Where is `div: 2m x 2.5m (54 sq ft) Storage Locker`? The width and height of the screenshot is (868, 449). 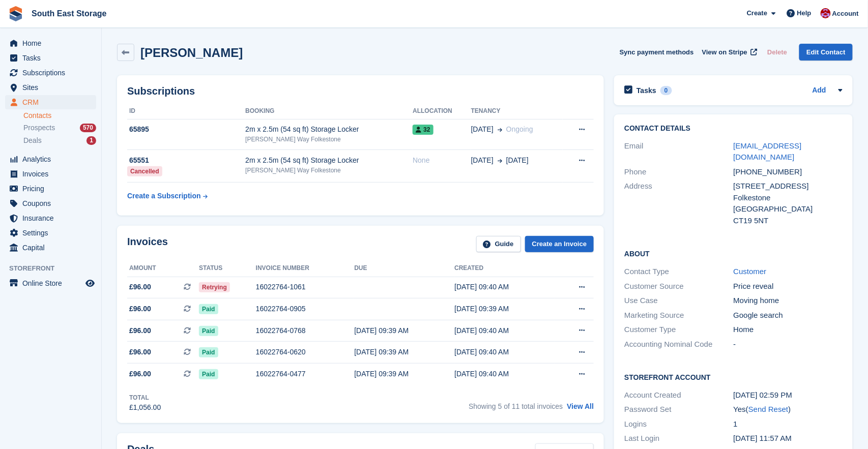 div: 2m x 2.5m (54 sq ft) Storage Locker is located at coordinates (329, 160).